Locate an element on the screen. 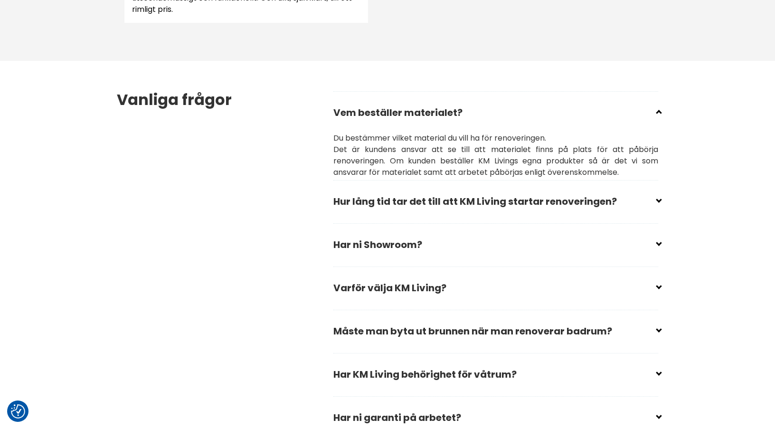  p: Det är kundens ansvar att se till att materialet finns på plats för att påbörja renoveringen. Om ... is located at coordinates (496, 161).